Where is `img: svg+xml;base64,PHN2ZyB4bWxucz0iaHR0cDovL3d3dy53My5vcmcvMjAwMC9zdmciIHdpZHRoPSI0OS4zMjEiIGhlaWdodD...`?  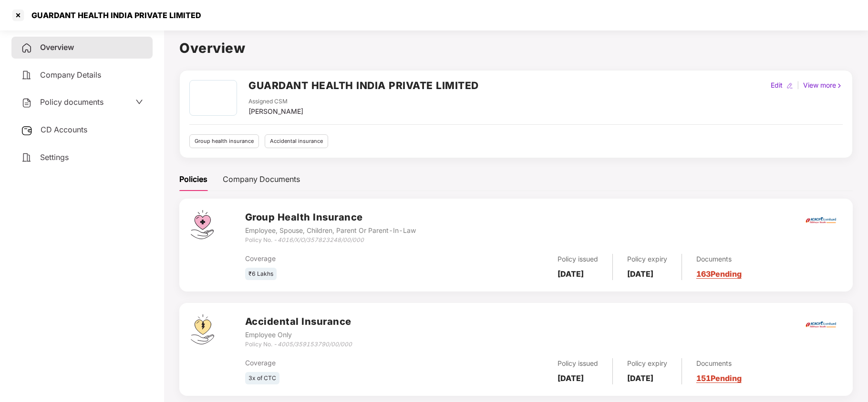 img: svg+xml;base64,PHN2ZyB4bWxucz0iaHR0cDovL3d3dy53My5vcmcvMjAwMC9zdmciIHdpZHRoPSI0OS4zMjEiIGhlaWdodD... is located at coordinates (202, 329).